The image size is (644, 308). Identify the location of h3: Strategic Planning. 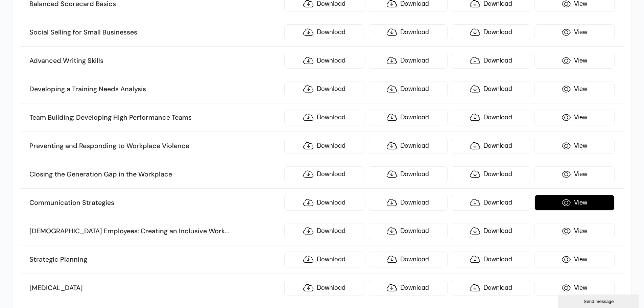
(155, 260).